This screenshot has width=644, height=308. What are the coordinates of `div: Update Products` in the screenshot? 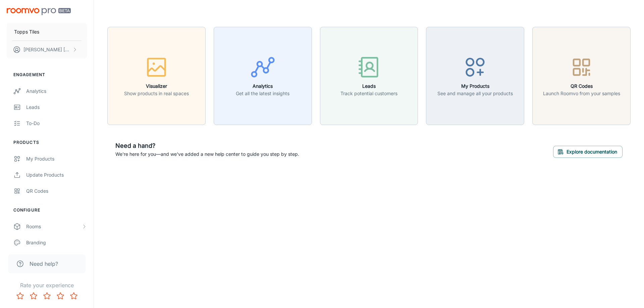 It's located at (56, 175).